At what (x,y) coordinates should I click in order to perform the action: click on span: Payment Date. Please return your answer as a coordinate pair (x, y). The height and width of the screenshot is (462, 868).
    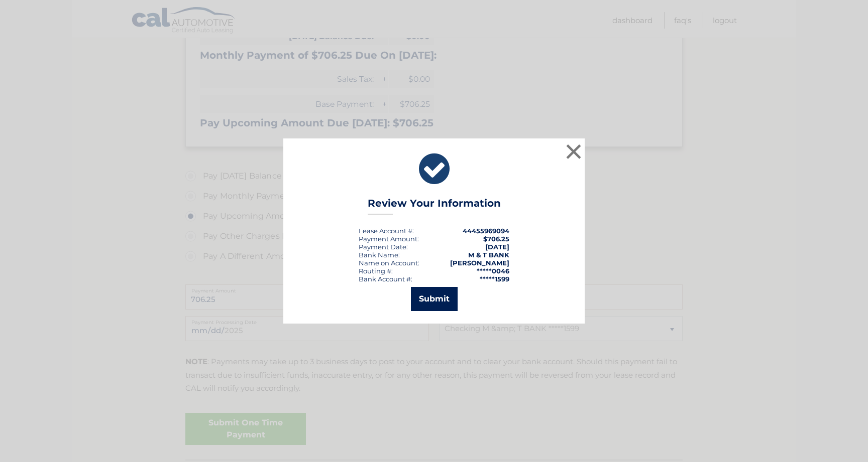
    Looking at the image, I should click on (382, 247).